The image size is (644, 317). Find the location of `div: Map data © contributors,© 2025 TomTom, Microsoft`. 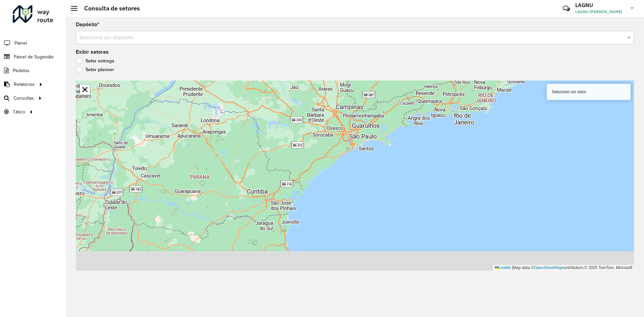

div: Map data © contributors,© 2025 TomTom, Microsoft is located at coordinates (563, 268).